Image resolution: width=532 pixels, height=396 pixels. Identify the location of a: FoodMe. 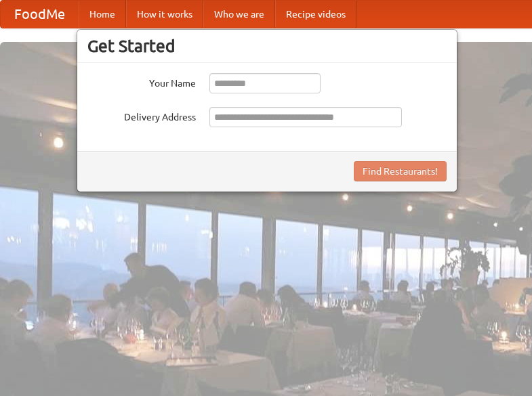
(39, 14).